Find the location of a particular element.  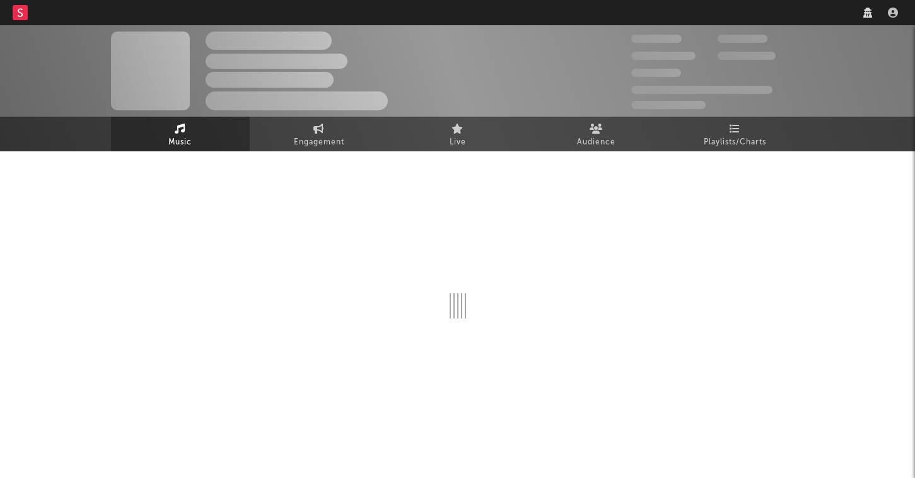

span: Playlists/Charts is located at coordinates (735, 142).